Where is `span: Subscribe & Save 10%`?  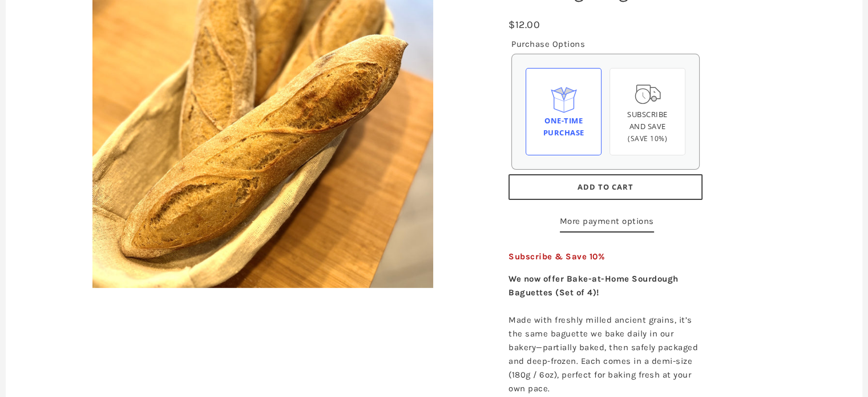
span: Subscribe & Save 10% is located at coordinates (556, 256).